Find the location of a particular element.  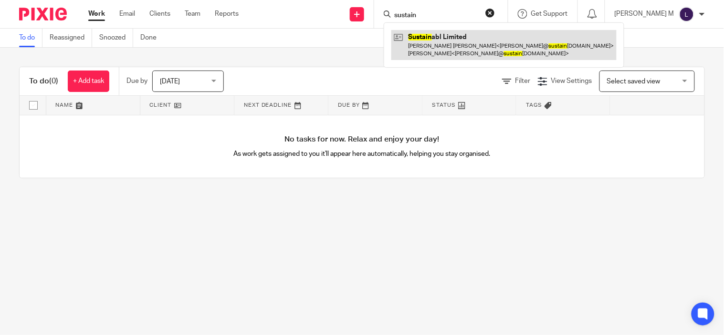

img: Pixie is located at coordinates (43, 14).